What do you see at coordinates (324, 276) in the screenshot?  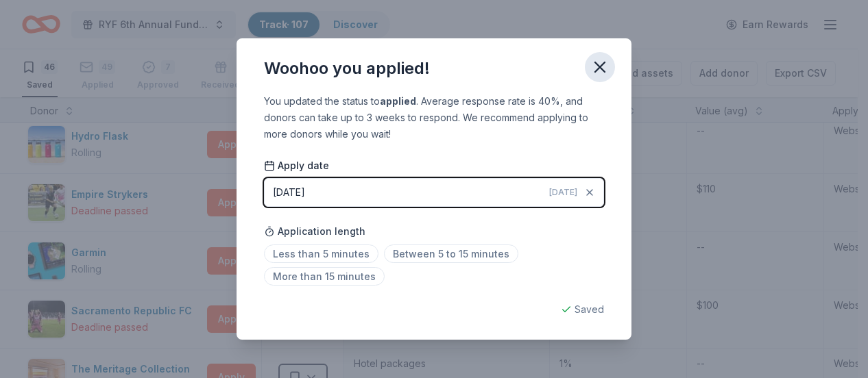 I see `span: More than 15 minutes` at bounding box center [324, 276].